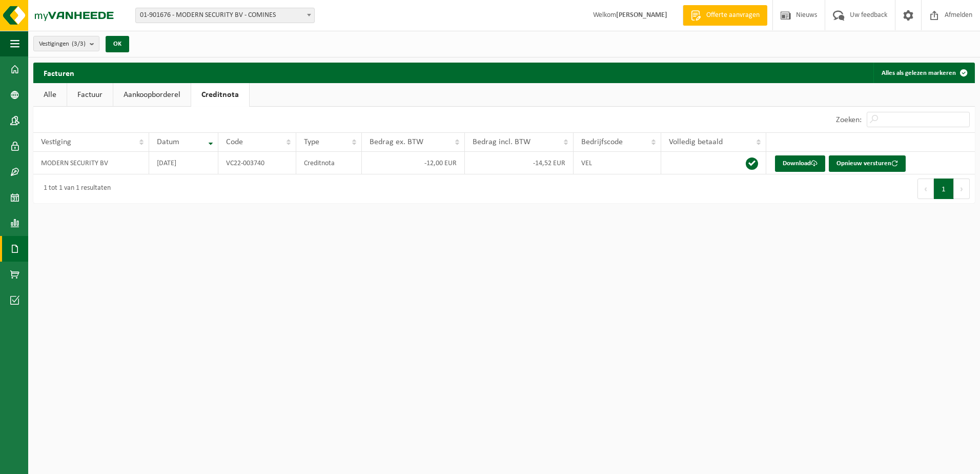 This screenshot has width=980, height=474. I want to click on a: Creditnota, so click(219, 94).